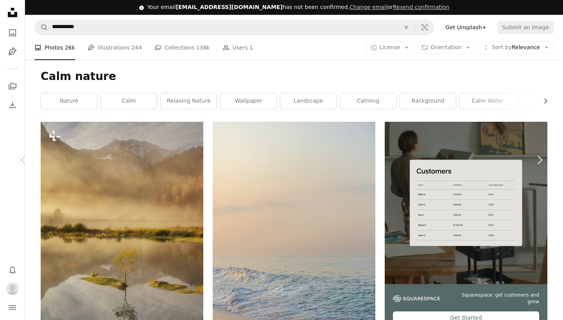 This screenshot has width=563, height=320. Describe the element at coordinates (525, 27) in the screenshot. I see `button: Submit an image` at that location.